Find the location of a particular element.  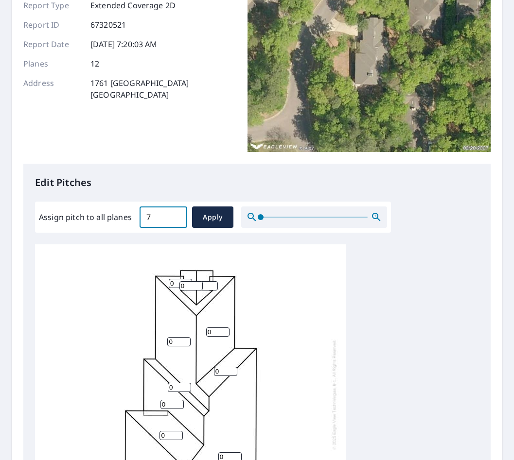

input: 00.0 is located at coordinates (163, 217).